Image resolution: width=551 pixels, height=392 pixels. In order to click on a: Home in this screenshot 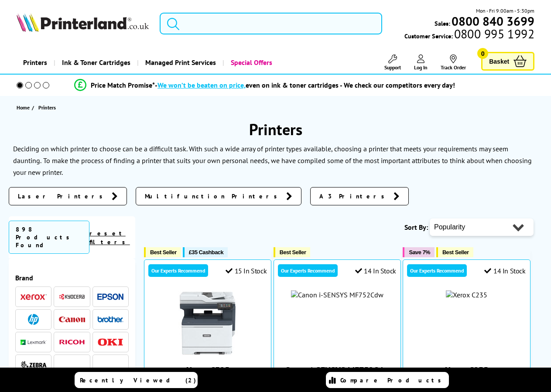, I will do `click(24, 107)`.